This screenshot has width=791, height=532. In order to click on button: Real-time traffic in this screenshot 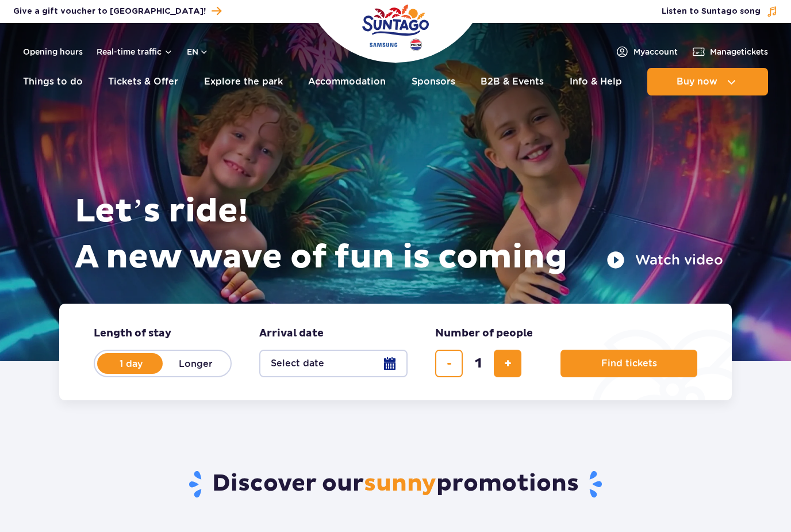, I will do `click(135, 52)`.